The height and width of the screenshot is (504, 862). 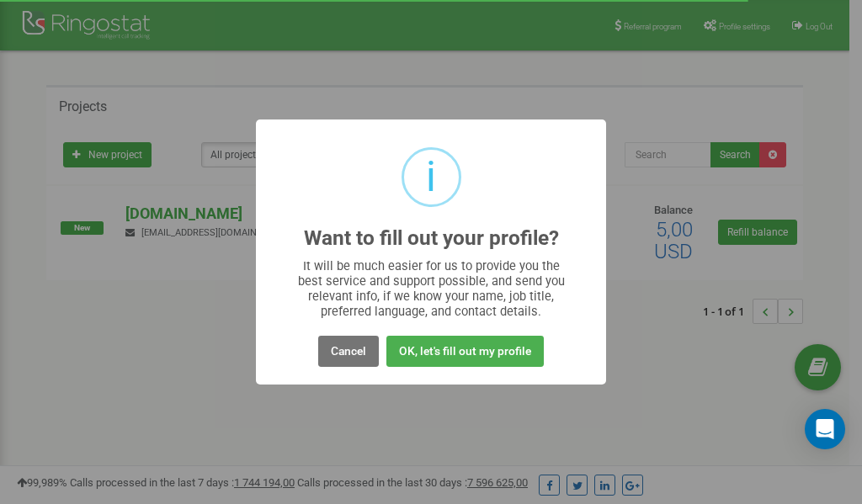 I want to click on h2: Want to fill out your profile?, so click(x=431, y=238).